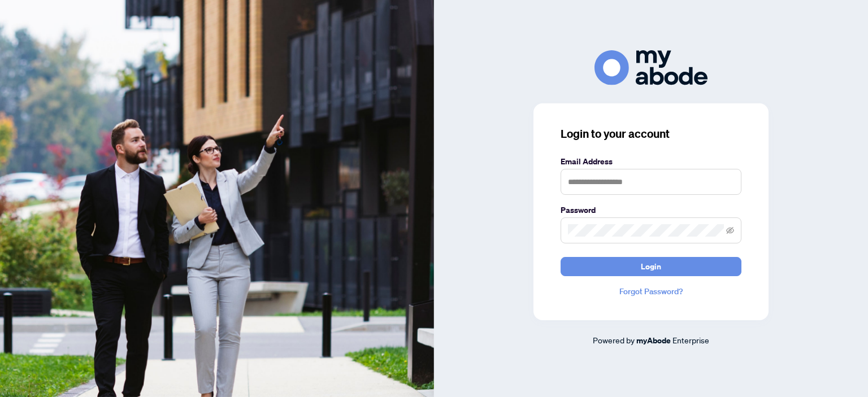  I want to click on button: Login, so click(651, 266).